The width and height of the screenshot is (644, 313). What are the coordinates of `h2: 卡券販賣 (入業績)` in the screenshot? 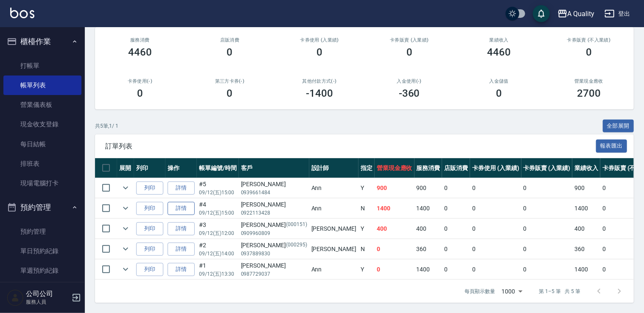 It's located at (409, 40).